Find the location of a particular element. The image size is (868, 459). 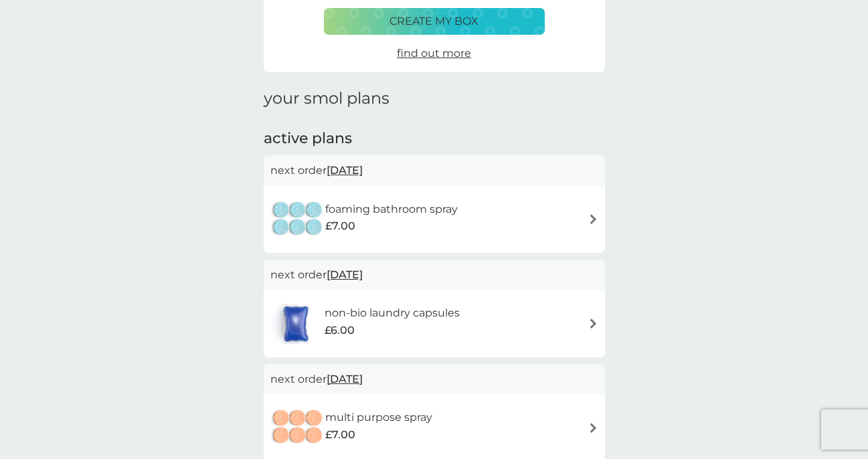

a: find out more is located at coordinates (434, 53).